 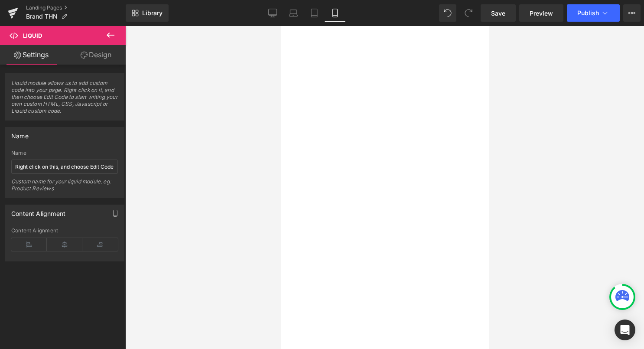 What do you see at coordinates (335, 13) in the screenshot?
I see `a: Mobile` at bounding box center [335, 13].